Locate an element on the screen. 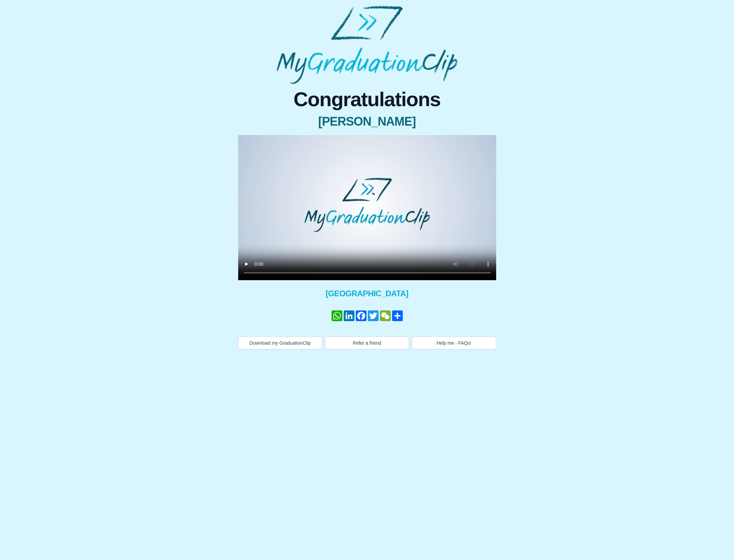 This screenshot has width=734, height=560. a: WeChat is located at coordinates (385, 316).